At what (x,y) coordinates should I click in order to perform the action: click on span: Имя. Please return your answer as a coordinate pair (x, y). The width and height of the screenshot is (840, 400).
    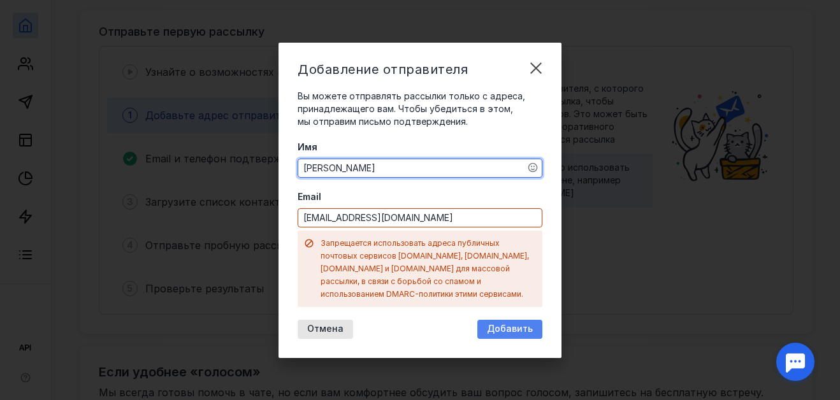
    Looking at the image, I should click on (307, 147).